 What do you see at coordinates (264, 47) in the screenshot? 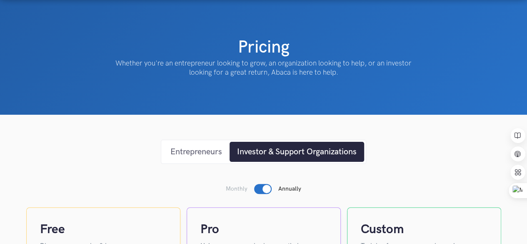
I see `h1: Pricing` at bounding box center [264, 47].